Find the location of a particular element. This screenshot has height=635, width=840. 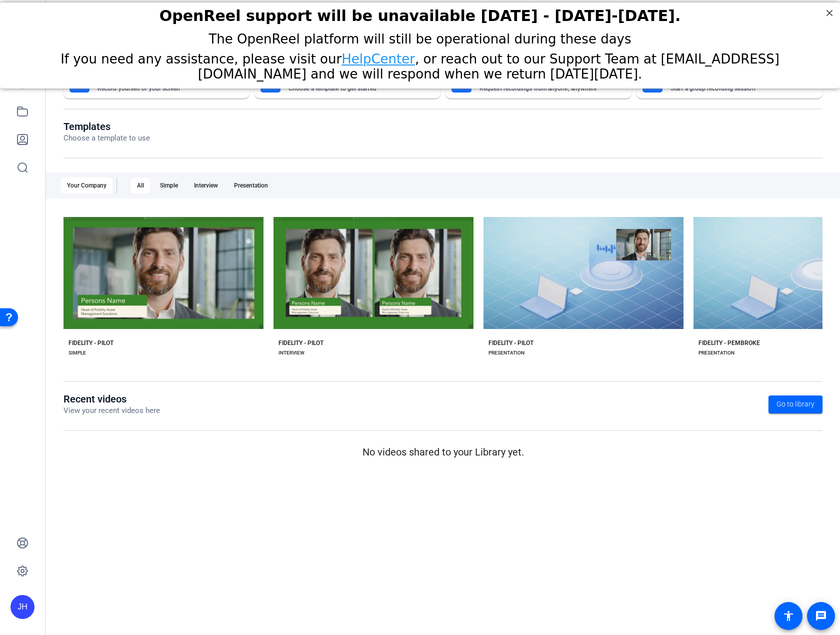

h1: Recent videos is located at coordinates (111, 399).